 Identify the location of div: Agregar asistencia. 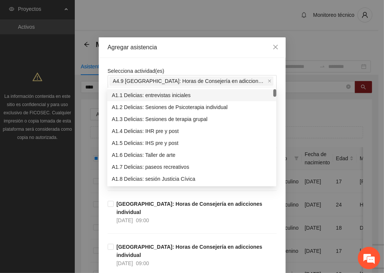
(192, 48).